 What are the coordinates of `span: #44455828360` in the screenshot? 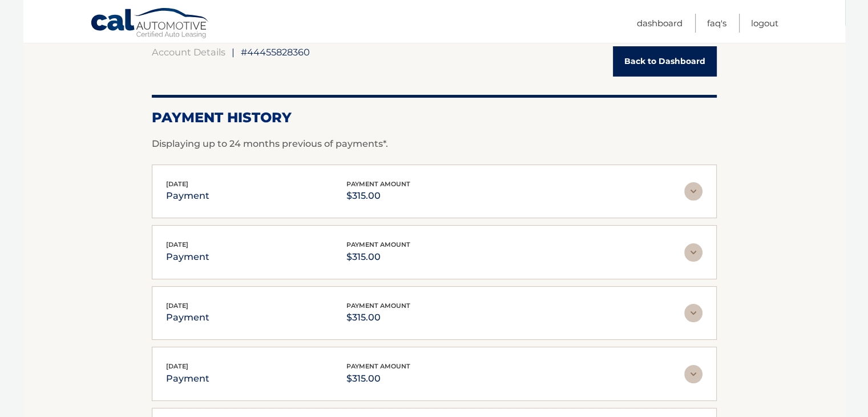 It's located at (275, 52).